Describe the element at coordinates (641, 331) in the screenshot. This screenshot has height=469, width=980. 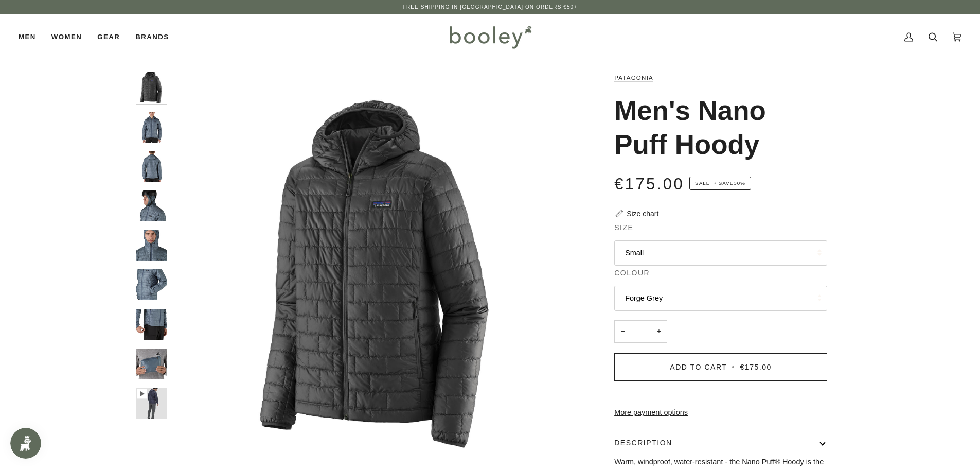
I see `input: Quantity` at that location.